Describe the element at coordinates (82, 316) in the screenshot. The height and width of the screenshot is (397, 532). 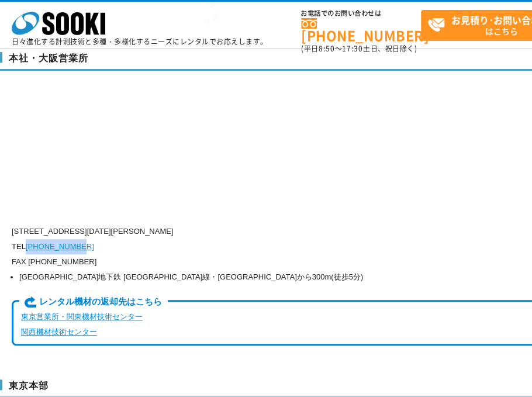
I see `a: 東京営業所・関東機材技術センター` at that location.